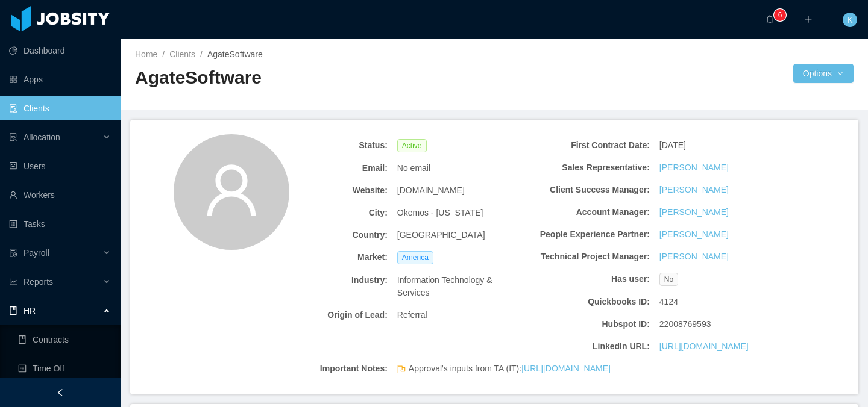 The height and width of the screenshot is (407, 868). Describe the element at coordinates (41, 138) in the screenshot. I see `span: Allocation` at that location.